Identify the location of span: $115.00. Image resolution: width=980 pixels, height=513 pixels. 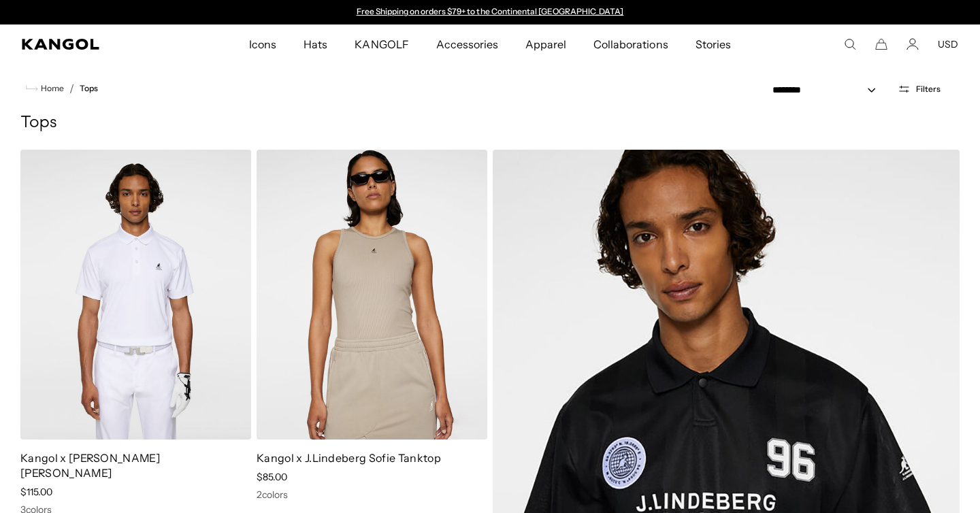
(36, 492).